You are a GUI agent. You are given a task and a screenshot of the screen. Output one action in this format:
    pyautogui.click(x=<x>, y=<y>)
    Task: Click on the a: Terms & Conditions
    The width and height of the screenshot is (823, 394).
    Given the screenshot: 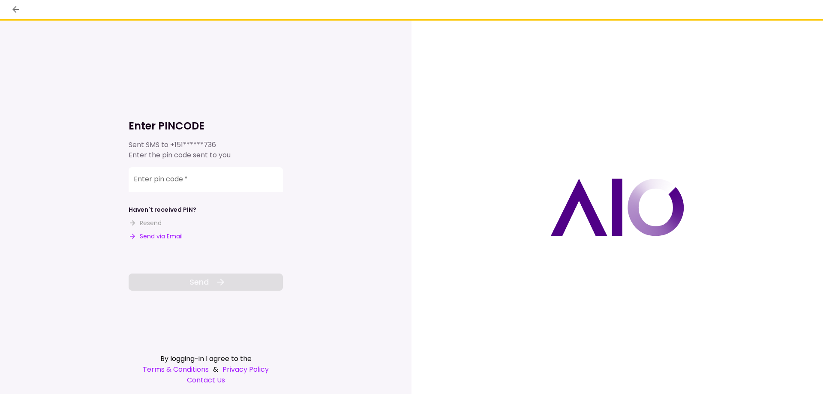 What is the action you would take?
    pyautogui.click(x=176, y=369)
    